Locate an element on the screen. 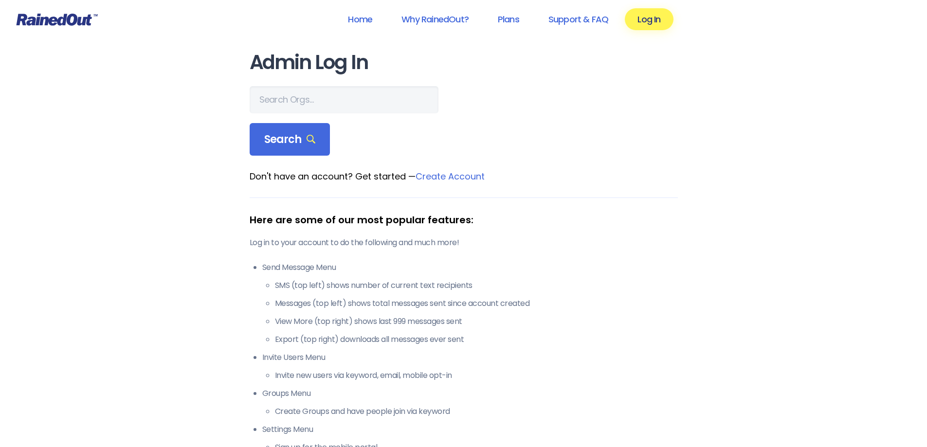  a: Log In is located at coordinates (649, 19).